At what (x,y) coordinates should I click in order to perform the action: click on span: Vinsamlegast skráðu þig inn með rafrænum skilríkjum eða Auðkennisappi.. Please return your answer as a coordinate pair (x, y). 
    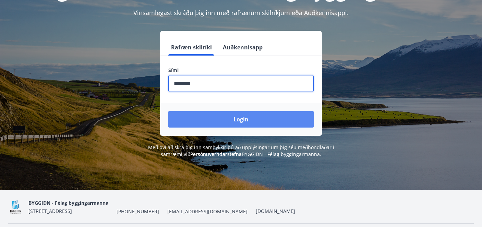
    Looking at the image, I should click on (241, 13).